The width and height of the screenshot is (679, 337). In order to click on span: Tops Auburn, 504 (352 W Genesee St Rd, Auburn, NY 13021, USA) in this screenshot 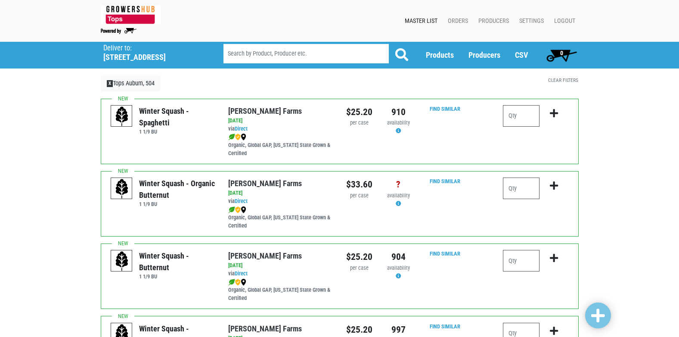, I will do `click(155, 52)`.